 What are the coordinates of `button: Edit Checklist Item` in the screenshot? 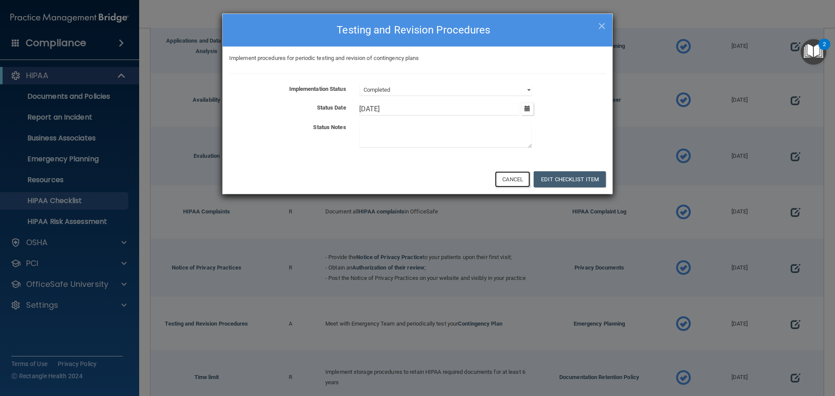 It's located at (570, 179).